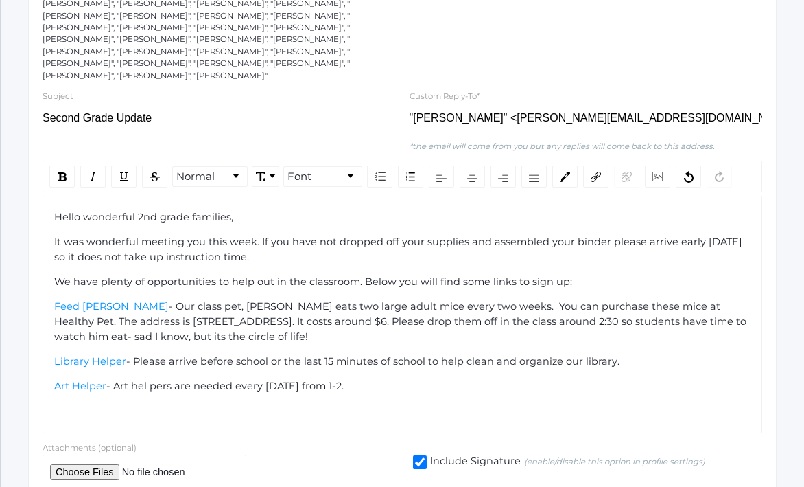  Describe the element at coordinates (719, 176) in the screenshot. I see `div: Redo` at that location.